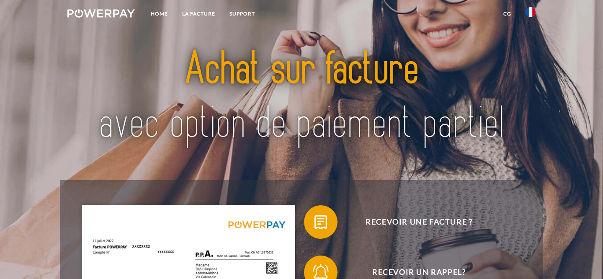 Image resolution: width=603 pixels, height=279 pixels. Describe the element at coordinates (159, 14) in the screenshot. I see `a: Home` at that location.